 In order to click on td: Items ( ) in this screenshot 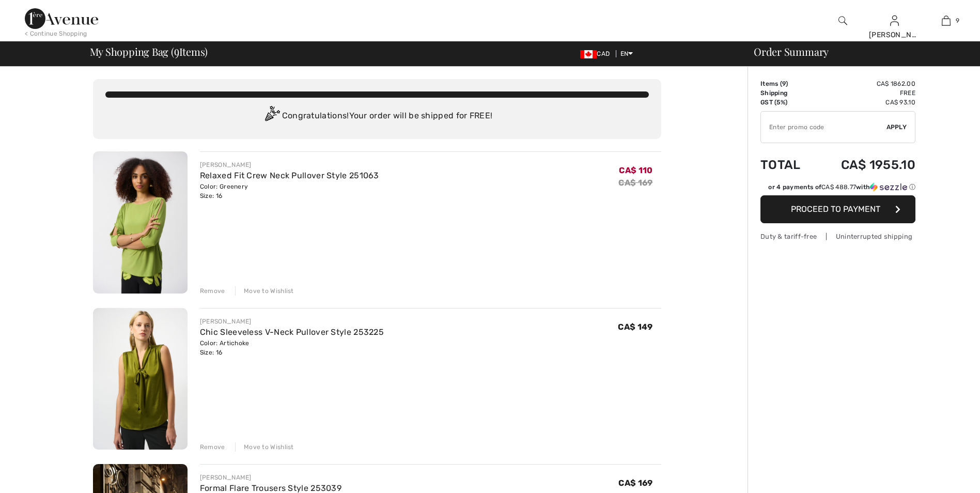, I will do `click(788, 84)`.